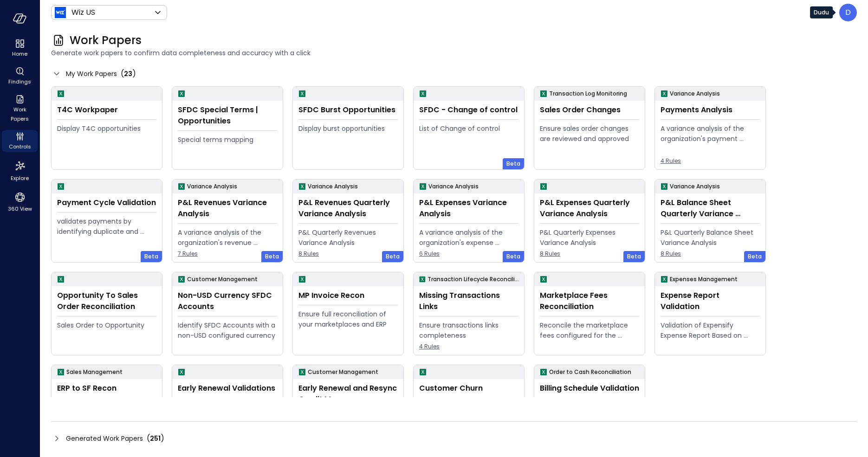 The image size is (868, 457). Describe the element at coordinates (155, 439) in the screenshot. I see `span: 251` at that location.